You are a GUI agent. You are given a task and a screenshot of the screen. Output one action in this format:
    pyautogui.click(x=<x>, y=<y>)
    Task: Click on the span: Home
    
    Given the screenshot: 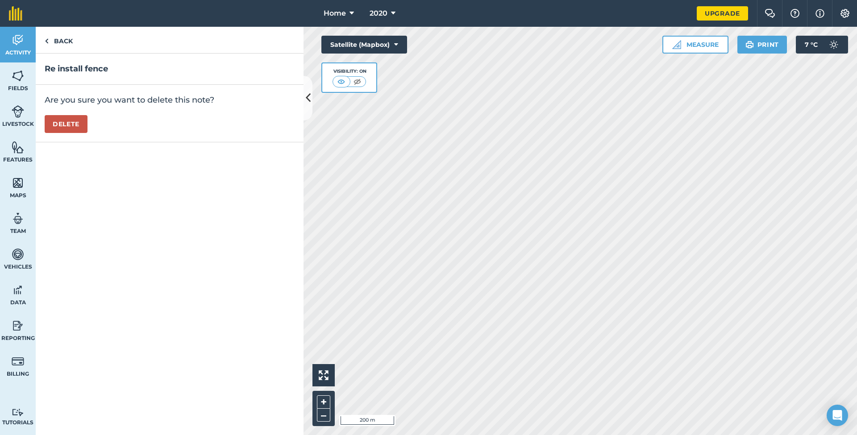 What is the action you would take?
    pyautogui.click(x=335, y=13)
    